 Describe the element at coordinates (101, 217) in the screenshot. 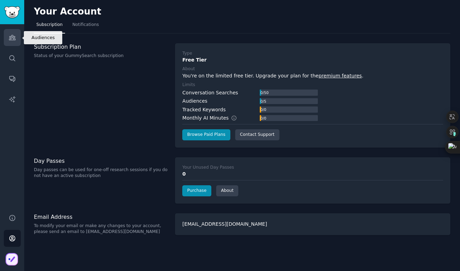

I see `h3: Email Address` at that location.